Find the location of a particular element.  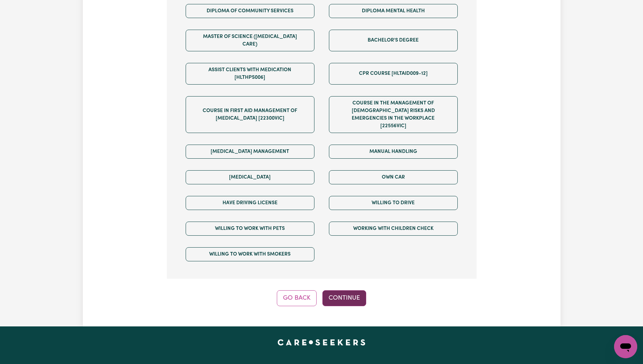

button: Diploma Mental Health is located at coordinates (393, 11).